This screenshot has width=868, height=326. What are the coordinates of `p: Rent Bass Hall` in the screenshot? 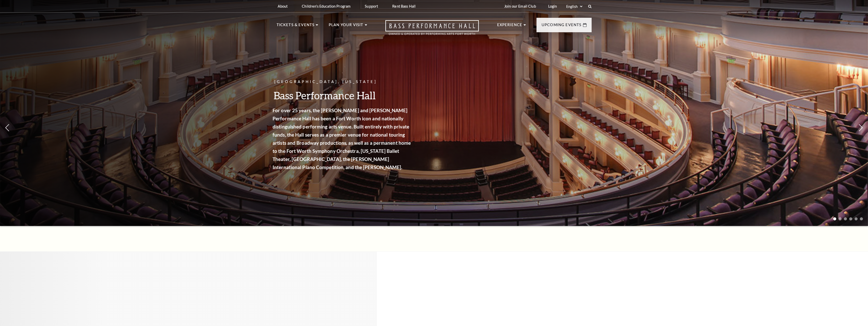 It's located at (404, 6).